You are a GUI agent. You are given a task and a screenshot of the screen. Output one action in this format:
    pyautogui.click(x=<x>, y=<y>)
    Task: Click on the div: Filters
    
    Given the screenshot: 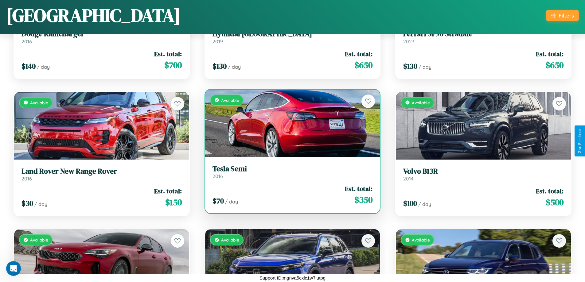 What is the action you would take?
    pyautogui.click(x=566, y=15)
    